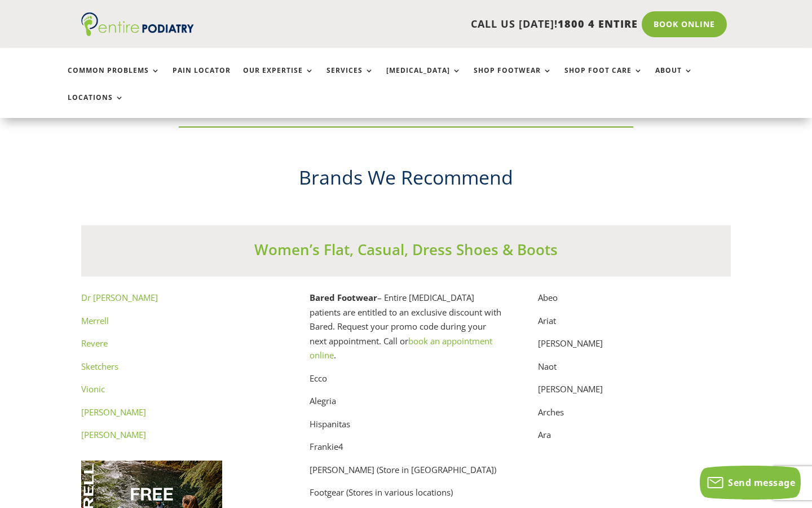  Describe the element at coordinates (278, 79) in the screenshot. I see `a: Our Expertise` at that location.